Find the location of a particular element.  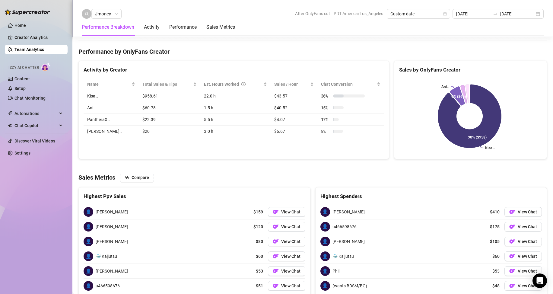

span: $159 is located at coordinates (258, 212).